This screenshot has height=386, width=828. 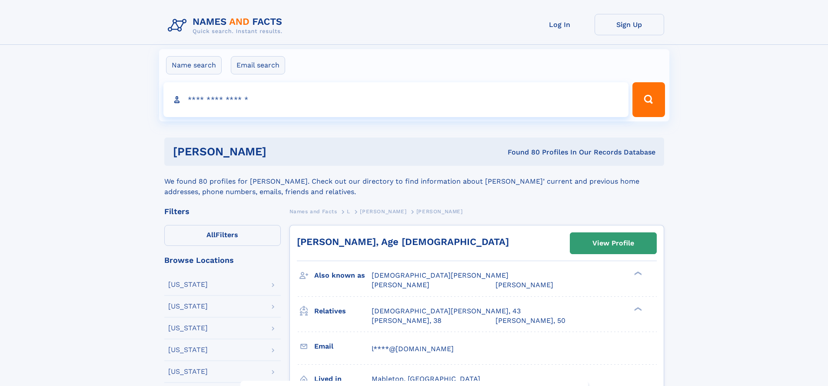 What do you see at coordinates (227, 26) in the screenshot?
I see `img: Logo Names and Facts` at bounding box center [227, 26].